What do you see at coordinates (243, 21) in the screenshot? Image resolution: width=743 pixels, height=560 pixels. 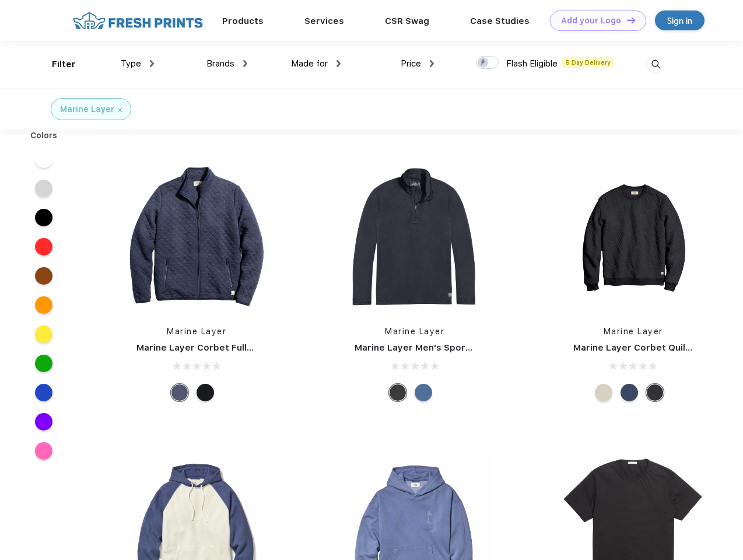 I see `a: Products` at bounding box center [243, 21].